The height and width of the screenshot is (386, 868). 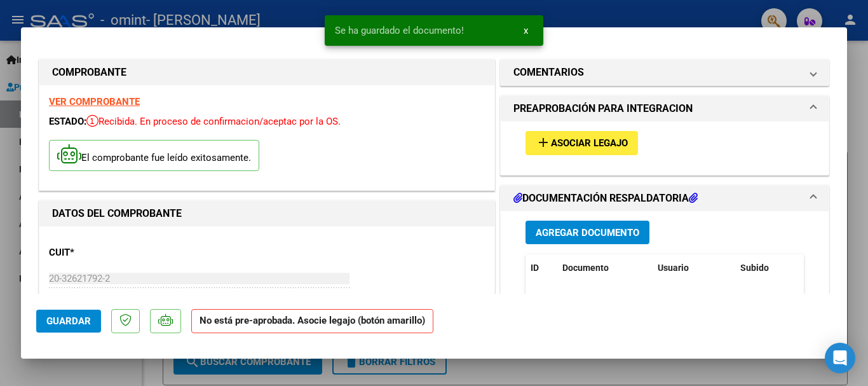 I want to click on span: Recibida. En proceso de confirmacion/aceptac por la OS., so click(x=214, y=122).